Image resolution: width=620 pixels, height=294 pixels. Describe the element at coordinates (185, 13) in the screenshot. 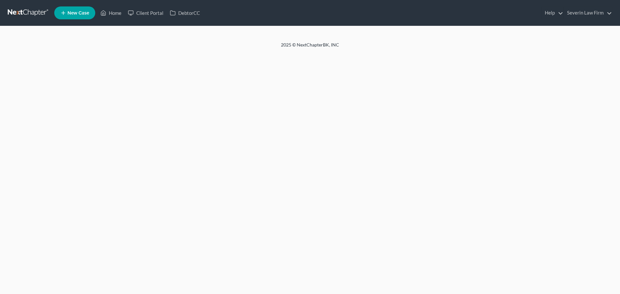

I see `a: DebtorCC` at that location.